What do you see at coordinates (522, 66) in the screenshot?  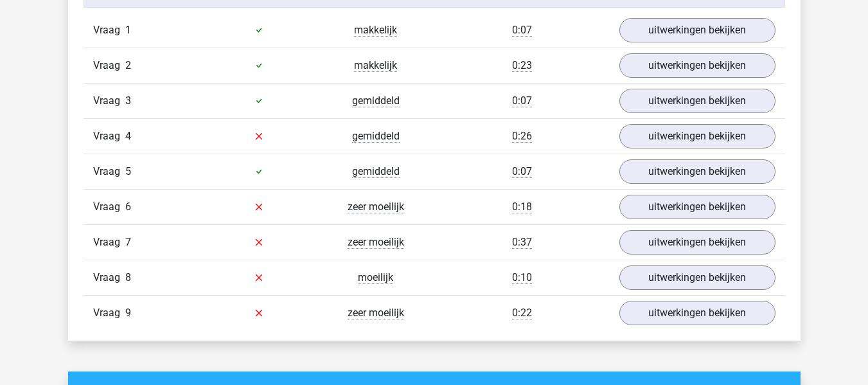 I see `span: 0:23` at bounding box center [522, 66].